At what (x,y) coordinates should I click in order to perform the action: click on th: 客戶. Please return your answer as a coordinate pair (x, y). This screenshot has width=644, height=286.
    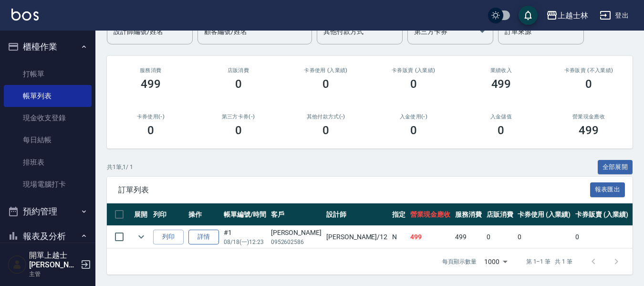
    Looking at the image, I should click on (296, 214).